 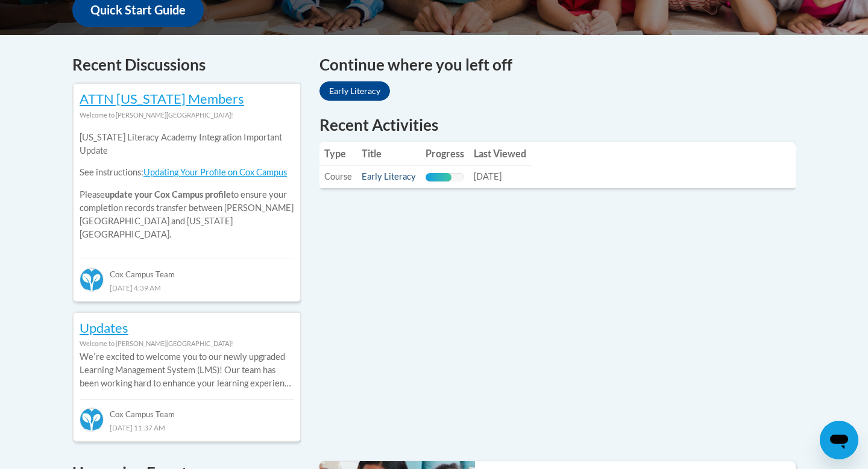 What do you see at coordinates (187, 64) in the screenshot?
I see `h4: Recent Discussions` at bounding box center [187, 64].